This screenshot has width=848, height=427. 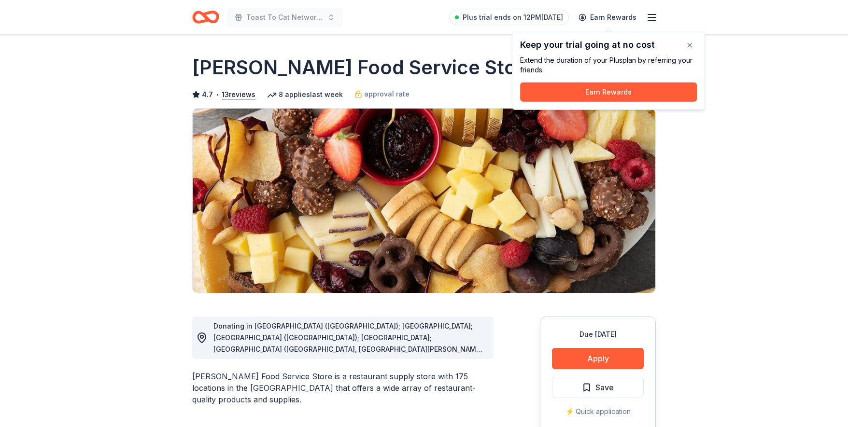 What do you see at coordinates (207, 95) in the screenshot?
I see `span: 4.7` at bounding box center [207, 95].